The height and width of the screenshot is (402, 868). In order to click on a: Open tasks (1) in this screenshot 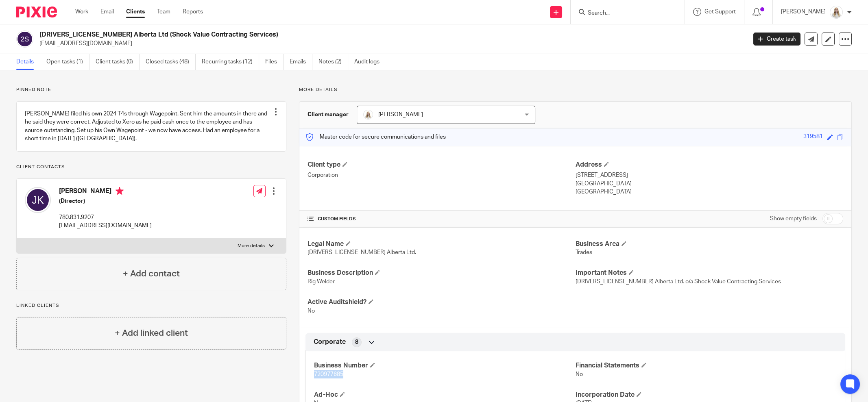, I will do `click(68, 62)`.